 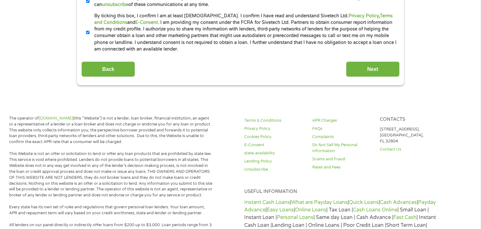 What do you see at coordinates (405, 217) in the screenshot?
I see `a: Fast Cash` at bounding box center [405, 217].